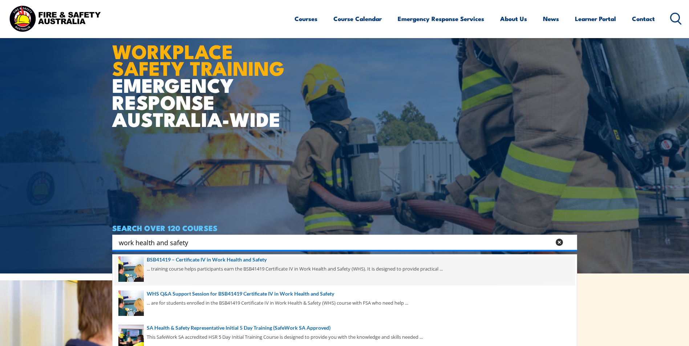  What do you see at coordinates (344, 228) in the screenshot?
I see `h4: SEARCH OVER 120 COURSES` at bounding box center [344, 228].